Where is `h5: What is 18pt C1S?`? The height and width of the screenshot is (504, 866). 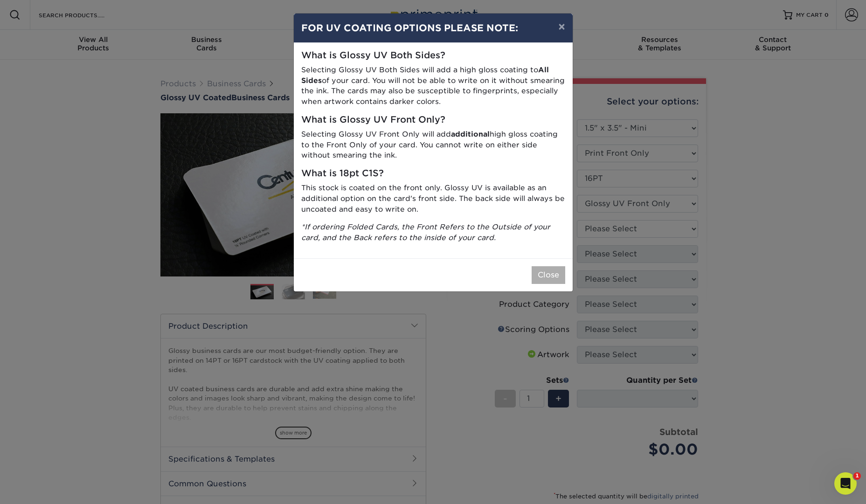 h5: What is 18pt C1S? is located at coordinates (433, 174).